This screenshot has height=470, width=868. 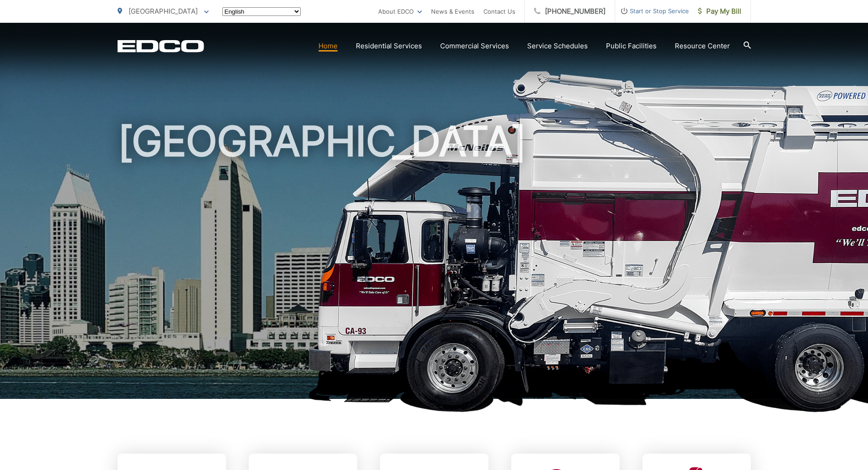 I want to click on a: EDCD logo. Return to the homepage., so click(x=161, y=46).